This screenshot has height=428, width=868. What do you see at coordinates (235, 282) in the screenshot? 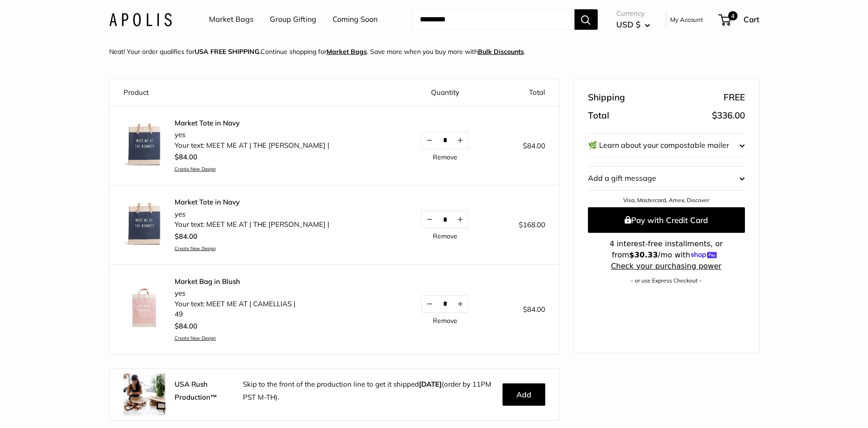
I see `a: Market Bag in Blush` at bounding box center [235, 282].